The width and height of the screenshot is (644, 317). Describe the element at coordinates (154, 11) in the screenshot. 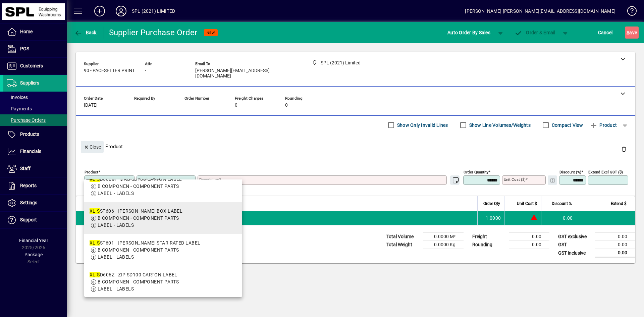

I see `div: SPL (2021) LIMITED` at that location.